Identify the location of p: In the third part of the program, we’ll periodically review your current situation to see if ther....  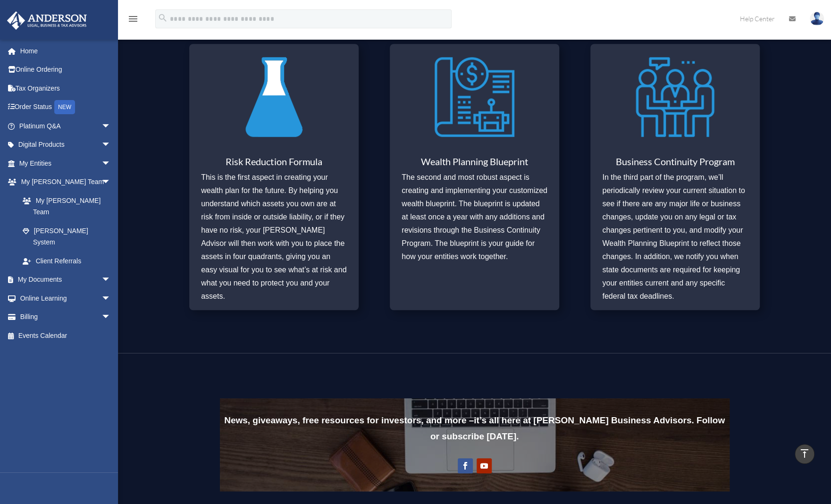
(675, 237).